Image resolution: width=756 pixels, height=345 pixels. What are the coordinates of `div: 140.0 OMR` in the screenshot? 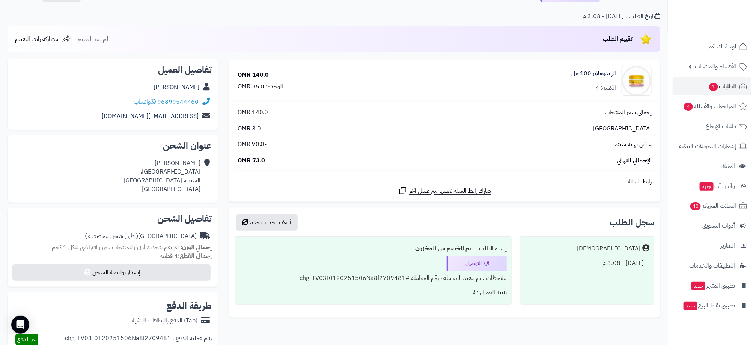 It's located at (254, 75).